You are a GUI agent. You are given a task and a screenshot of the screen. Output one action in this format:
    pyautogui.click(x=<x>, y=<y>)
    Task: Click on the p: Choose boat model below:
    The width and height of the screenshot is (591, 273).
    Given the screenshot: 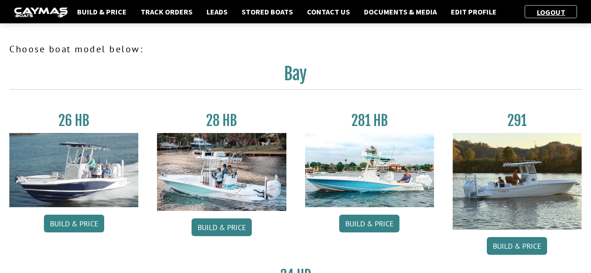 What is the action you would take?
    pyautogui.click(x=295, y=49)
    